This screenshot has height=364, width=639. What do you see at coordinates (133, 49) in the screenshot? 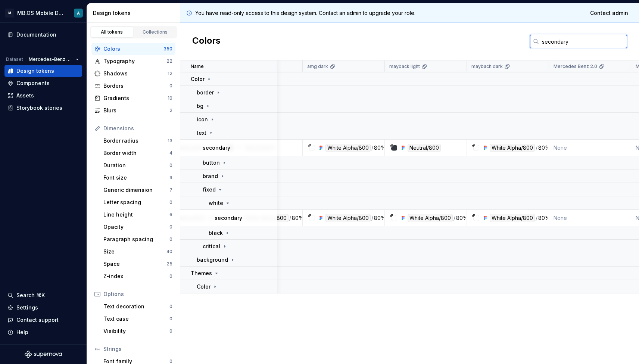
I see `div: Colors` at bounding box center [133, 49].